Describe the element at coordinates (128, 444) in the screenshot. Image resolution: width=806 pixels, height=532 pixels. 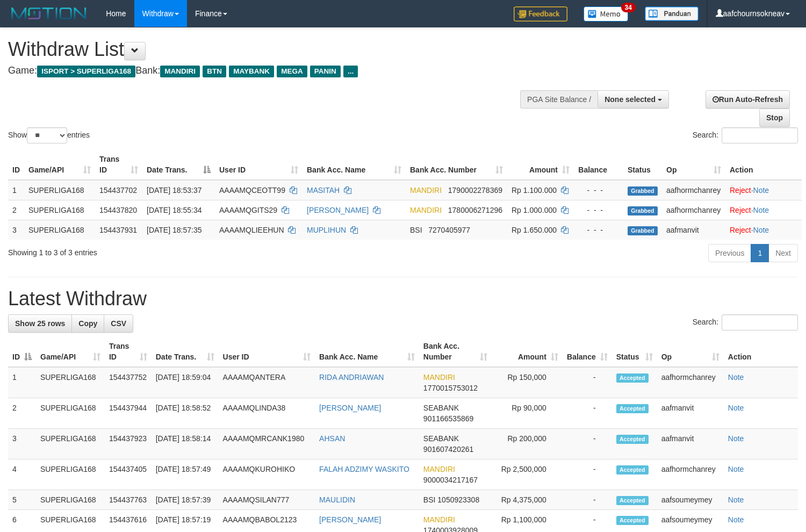
I see `td: 154437923` at that location.